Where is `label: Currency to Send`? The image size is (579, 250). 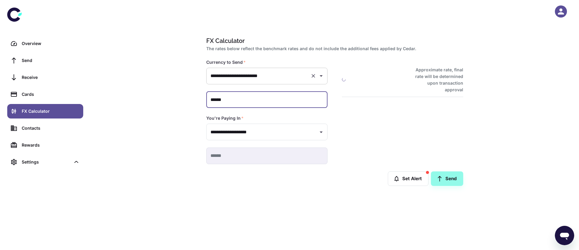
label: Currency to Send is located at coordinates (226, 62).